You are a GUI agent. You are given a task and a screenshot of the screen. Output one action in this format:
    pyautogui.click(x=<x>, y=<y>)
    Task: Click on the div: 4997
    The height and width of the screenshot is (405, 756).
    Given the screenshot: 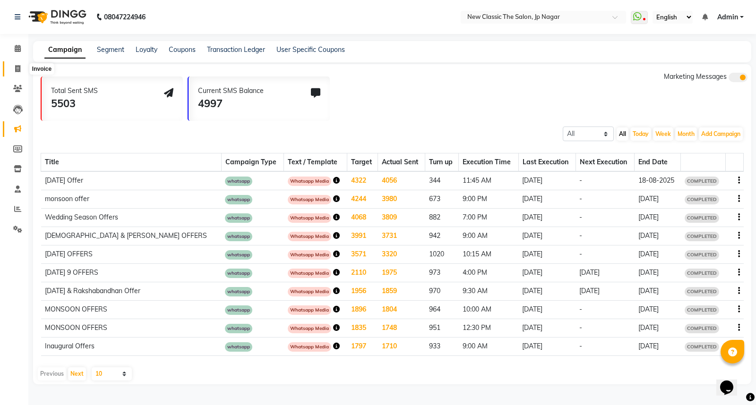 What is the action you would take?
    pyautogui.click(x=230, y=103)
    